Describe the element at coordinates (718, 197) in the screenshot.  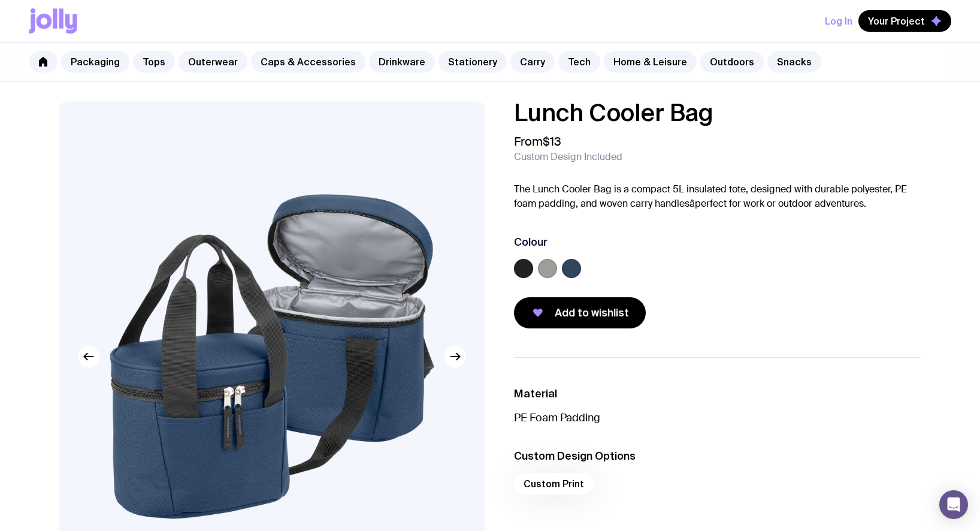
I see `p: The Lunch Cooler Bag is a compact 5L insulated tote, designed with durable polyester, PE foam pad...` at that location.